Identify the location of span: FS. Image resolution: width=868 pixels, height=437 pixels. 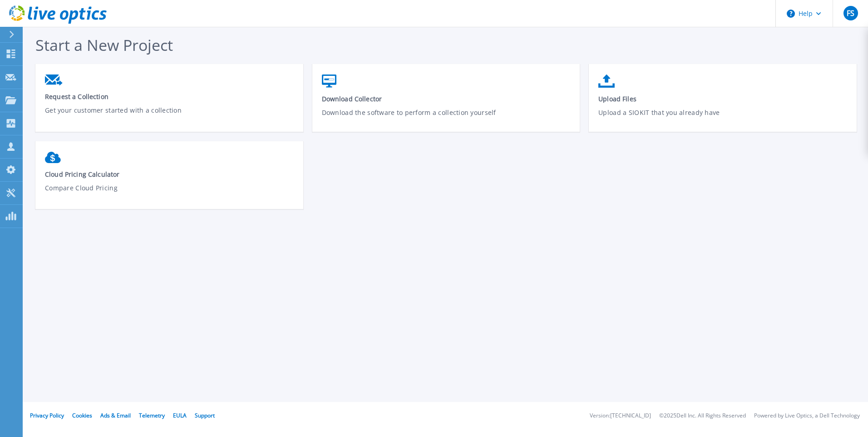
(851, 13).